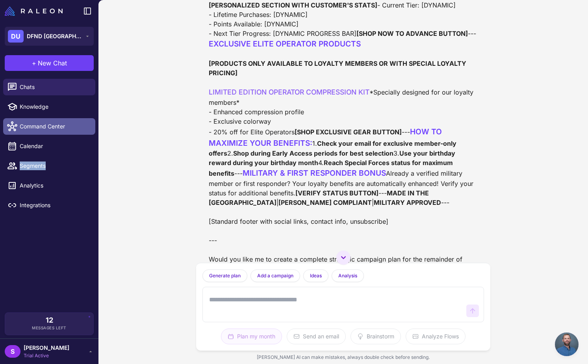  I want to click on span: MILITARY & FIRST RESPONDER BONUS, so click(314, 173).